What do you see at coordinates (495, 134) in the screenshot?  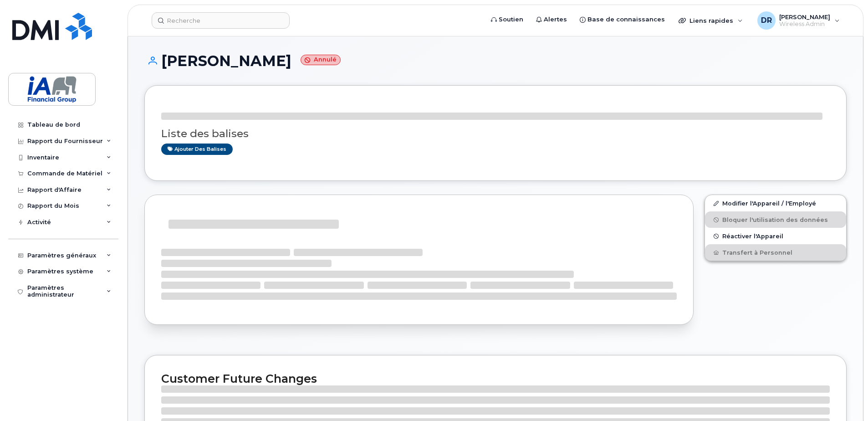 I see `h3: Liste des balises` at bounding box center [495, 134].